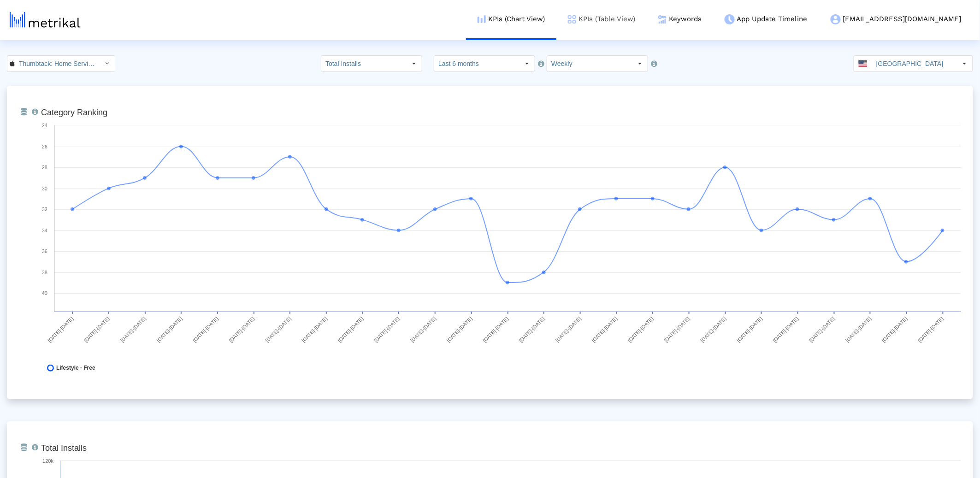  Describe the element at coordinates (482, 19) in the screenshot. I see `img: kpi-chart-menu-icon.png` at that location.